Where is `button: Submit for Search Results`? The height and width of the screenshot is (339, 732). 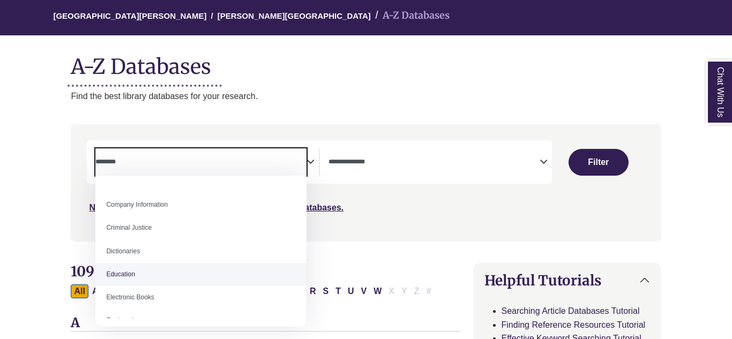
button: Submit for Search Results is located at coordinates (599, 162).